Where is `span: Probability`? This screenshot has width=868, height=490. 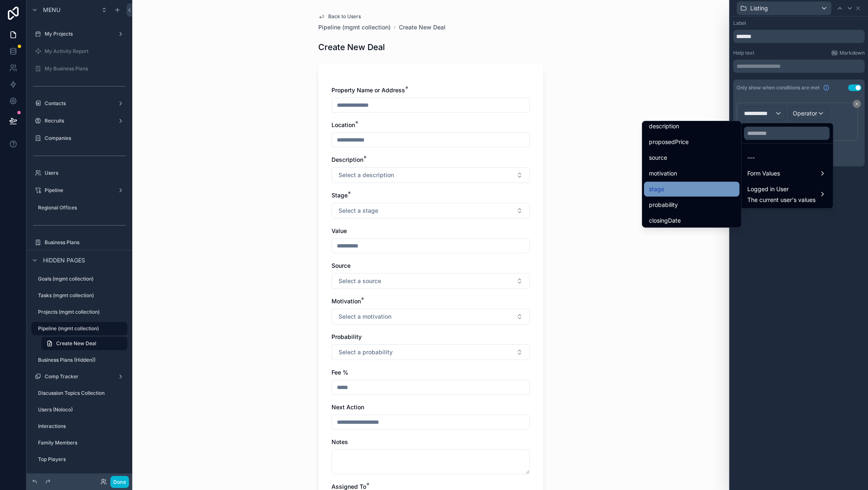
span: Probability is located at coordinates (347, 337).